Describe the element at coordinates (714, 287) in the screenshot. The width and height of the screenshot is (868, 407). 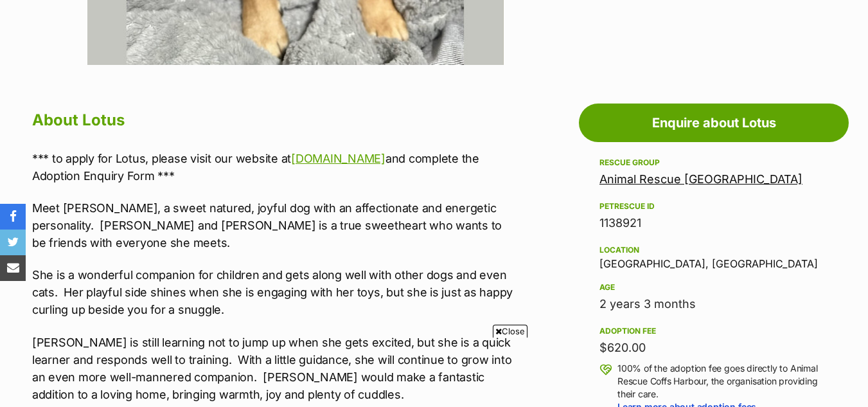
I see `div: Age` at that location.